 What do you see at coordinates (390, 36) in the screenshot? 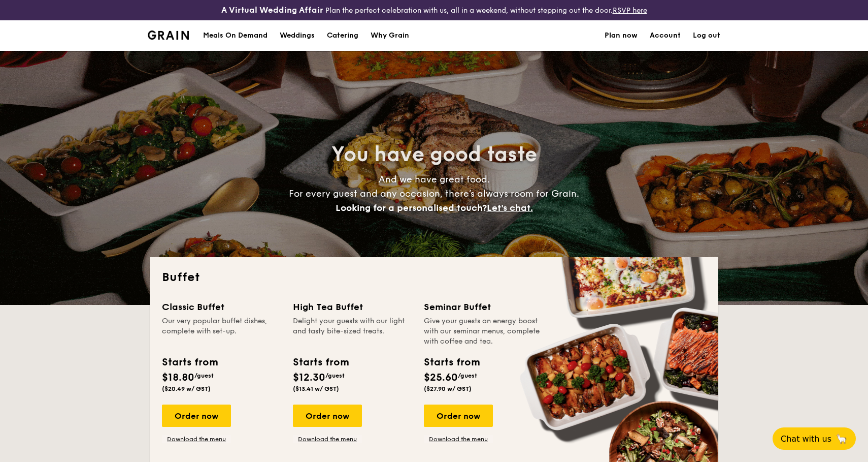
I see `a: Why Grain` at bounding box center [390, 36].